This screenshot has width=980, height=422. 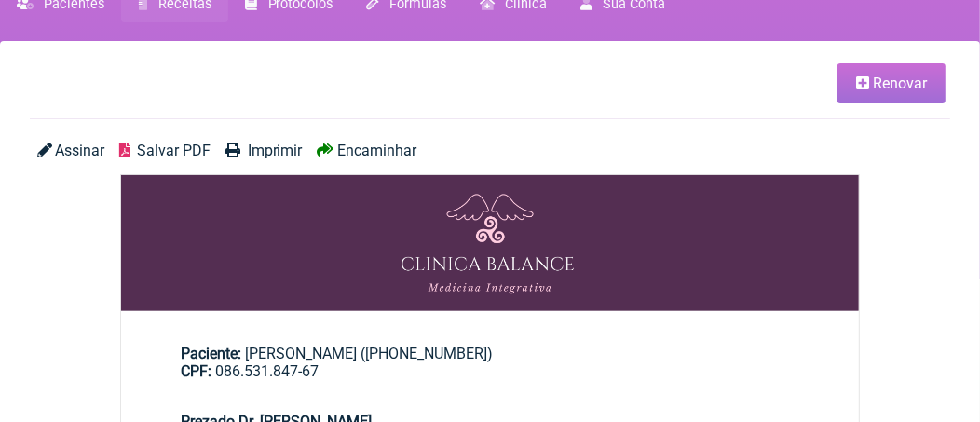 I want to click on span: Encaminhar, so click(x=376, y=150).